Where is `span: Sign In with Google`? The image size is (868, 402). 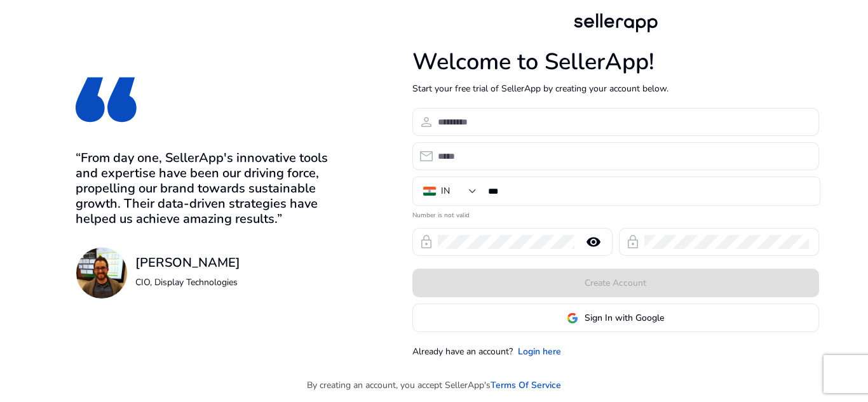 span: Sign In with Google is located at coordinates (624, 317).